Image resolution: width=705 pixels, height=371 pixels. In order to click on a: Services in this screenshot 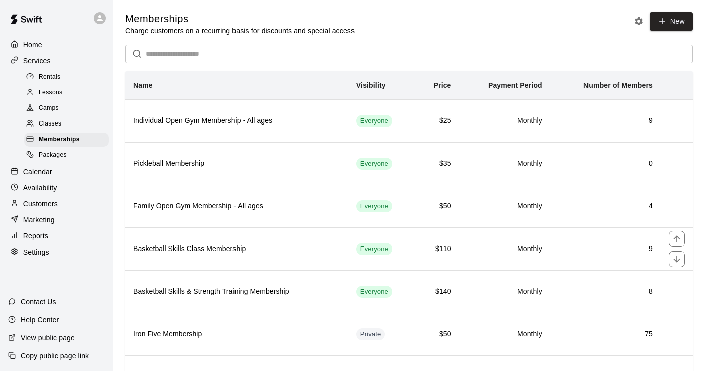, I will do `click(56, 61)`.